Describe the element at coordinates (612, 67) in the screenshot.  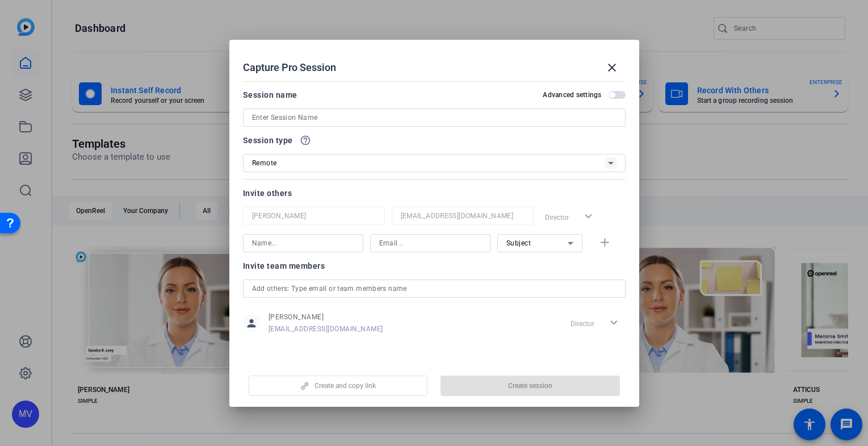
I see `mat-icon: close` at that location.